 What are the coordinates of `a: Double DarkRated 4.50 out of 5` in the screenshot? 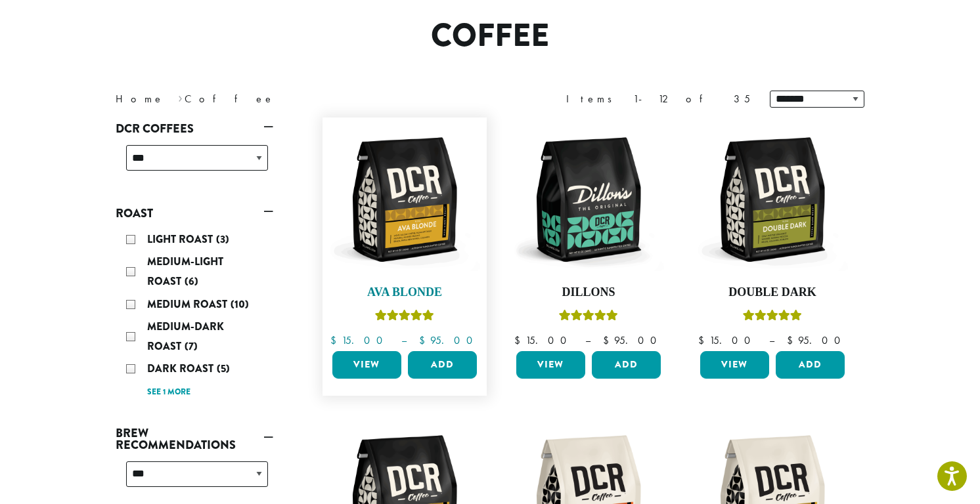 It's located at (773, 235).